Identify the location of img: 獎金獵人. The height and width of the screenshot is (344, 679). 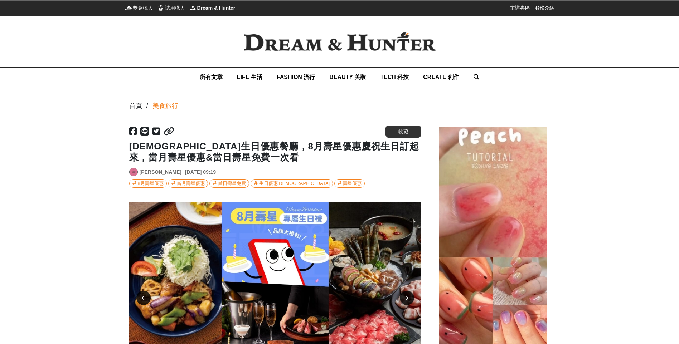
(128, 8).